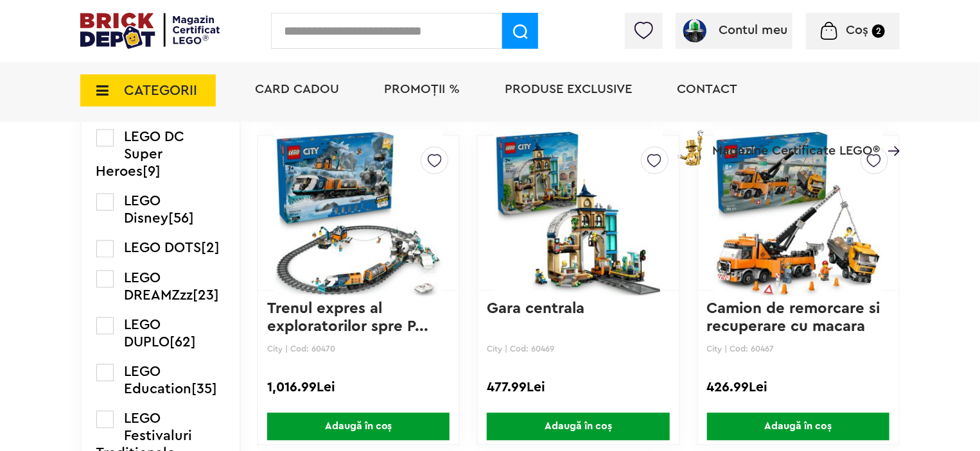 The height and width of the screenshot is (451, 980). I want to click on a: Trenul expres al exploratorilor spre P..., so click(347, 318).